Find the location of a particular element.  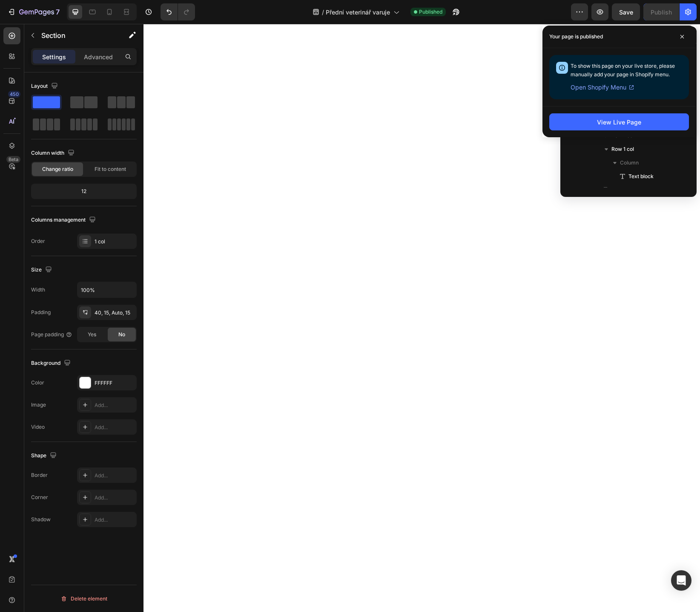

p: 7 is located at coordinates (58, 12).